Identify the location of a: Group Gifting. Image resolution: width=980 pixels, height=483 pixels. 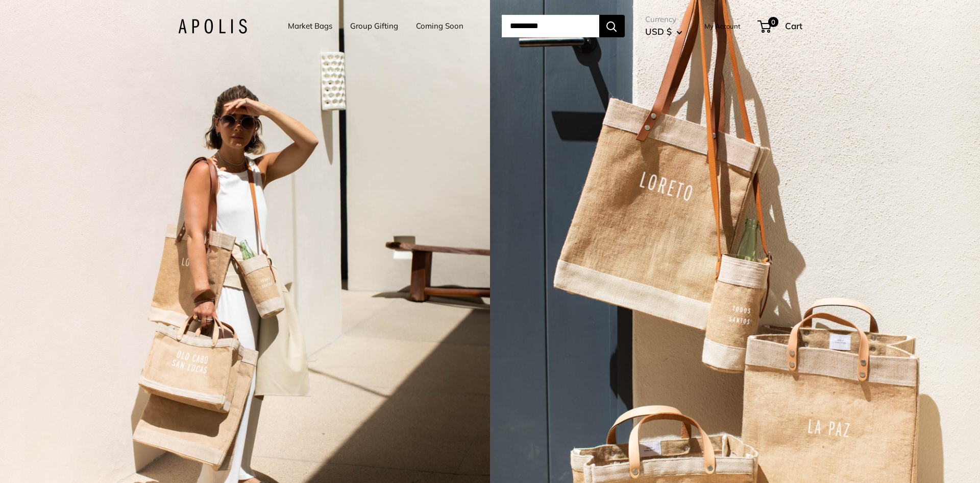
(374, 26).